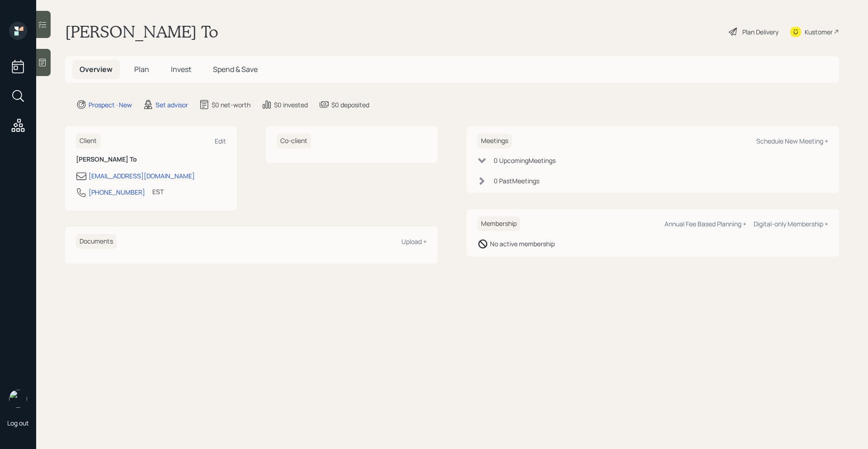 The image size is (868, 449). What do you see at coordinates (111, 104) in the screenshot?
I see `div: Prospect · New` at bounding box center [111, 104].